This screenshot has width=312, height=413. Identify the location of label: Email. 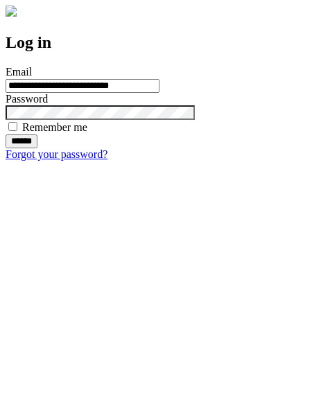
(19, 71).